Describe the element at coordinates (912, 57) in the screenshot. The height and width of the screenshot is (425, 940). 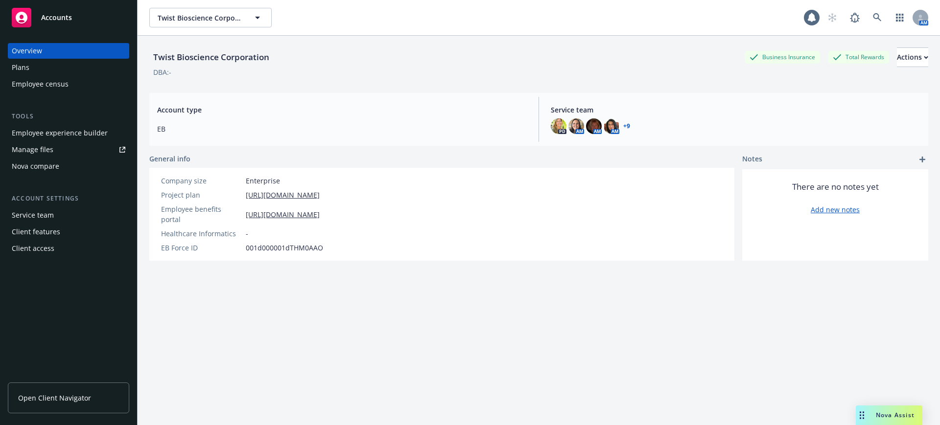
I see `div: Actions` at that location.